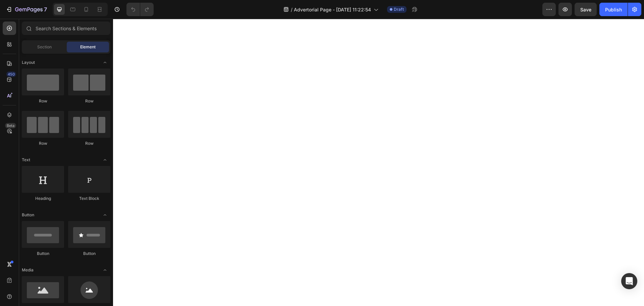 This screenshot has height=306, width=644. What do you see at coordinates (614, 10) in the screenshot?
I see `div: Publish` at bounding box center [614, 10].